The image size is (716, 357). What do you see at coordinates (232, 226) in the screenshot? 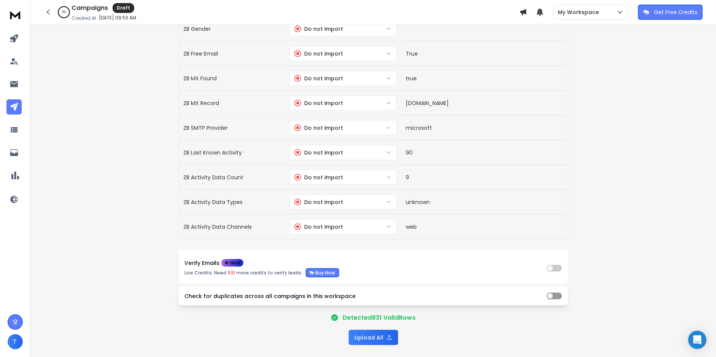
I see `td: ZB Activity Data Channels` at bounding box center [232, 226].